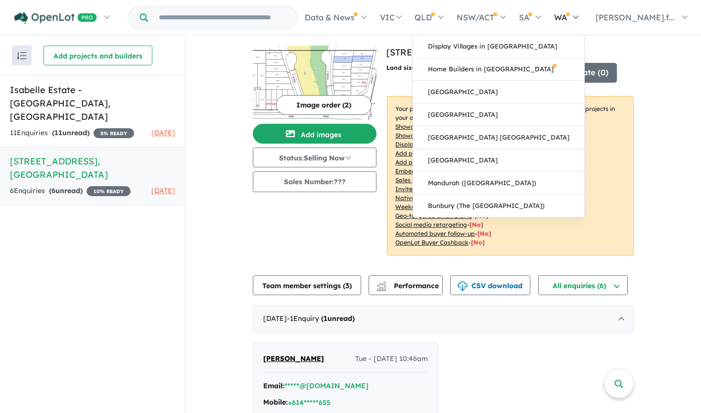  I want to click on u: Sales phone number, so click(425, 180).